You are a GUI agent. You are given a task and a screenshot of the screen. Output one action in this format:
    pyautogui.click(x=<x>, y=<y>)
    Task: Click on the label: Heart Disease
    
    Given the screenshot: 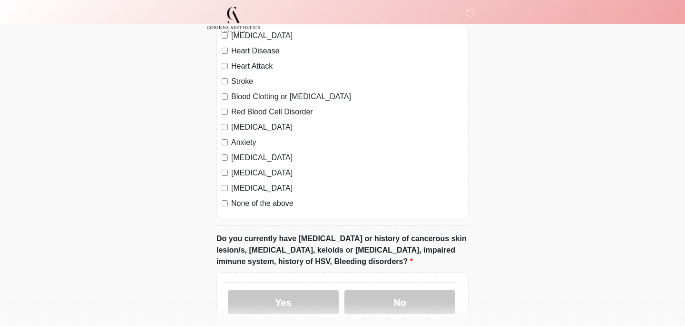 What is the action you would take?
    pyautogui.click(x=347, y=51)
    